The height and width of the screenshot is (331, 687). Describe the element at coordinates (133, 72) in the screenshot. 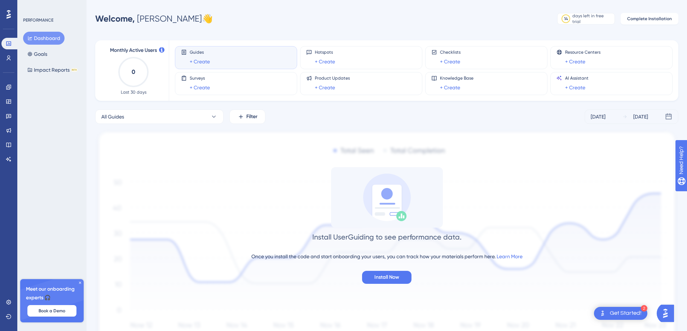

I see `text: 0` at that location.